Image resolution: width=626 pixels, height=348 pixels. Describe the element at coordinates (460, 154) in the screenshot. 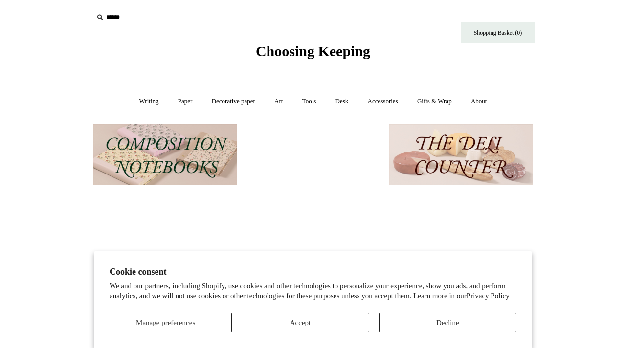

I see `a: The Deli Counter` at that location.